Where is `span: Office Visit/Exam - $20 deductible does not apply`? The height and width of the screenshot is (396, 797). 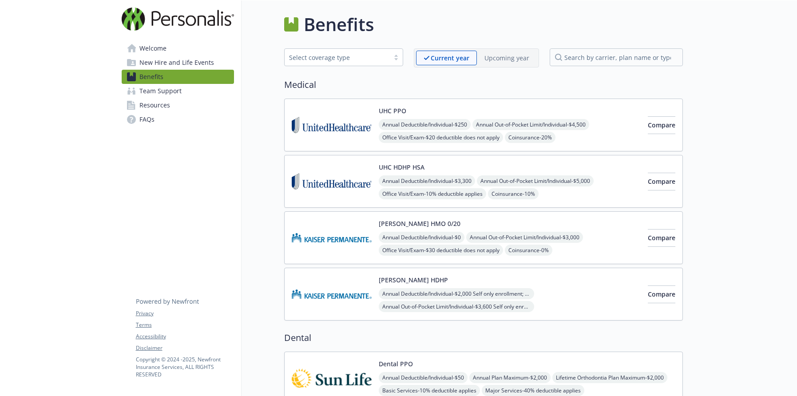 span: Office Visit/Exam - $20 deductible does not apply is located at coordinates (441, 137).